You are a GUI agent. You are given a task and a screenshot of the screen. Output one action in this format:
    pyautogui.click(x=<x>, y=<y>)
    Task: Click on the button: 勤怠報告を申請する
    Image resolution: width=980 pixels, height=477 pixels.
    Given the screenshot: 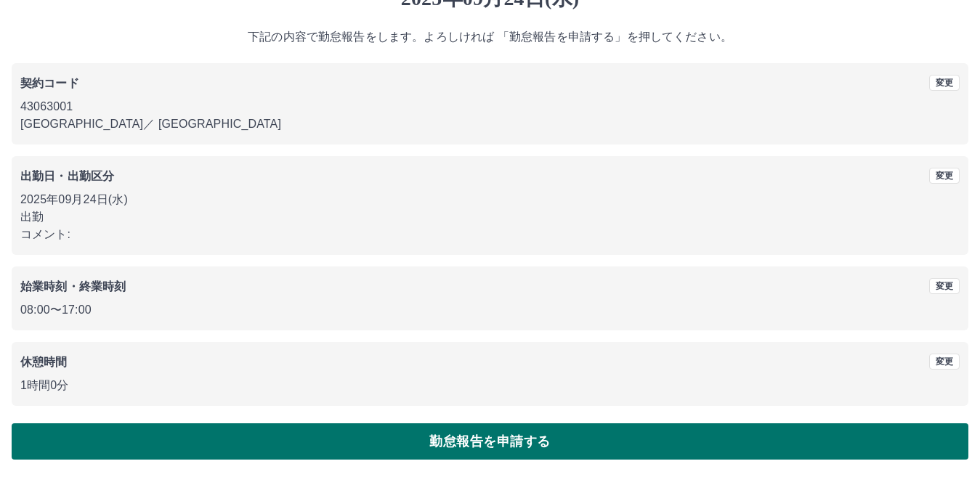 What is the action you would take?
    pyautogui.click(x=489, y=441)
    